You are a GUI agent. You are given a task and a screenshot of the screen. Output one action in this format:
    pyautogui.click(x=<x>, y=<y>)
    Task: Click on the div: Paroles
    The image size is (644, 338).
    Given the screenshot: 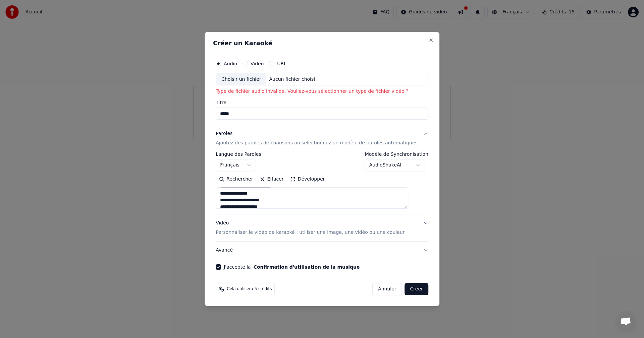 What is the action you would take?
    pyautogui.click(x=224, y=134)
    